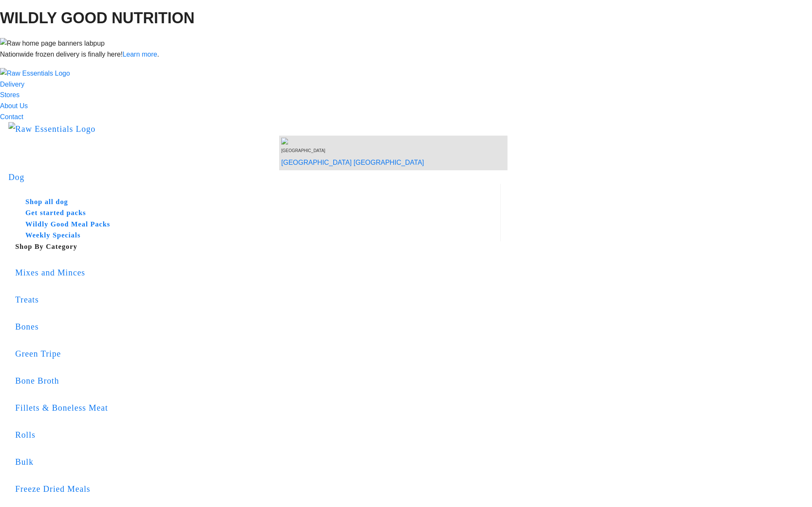 This screenshot has width=812, height=507. Describe the element at coordinates (258, 327) in the screenshot. I see `a: Bones` at that location.